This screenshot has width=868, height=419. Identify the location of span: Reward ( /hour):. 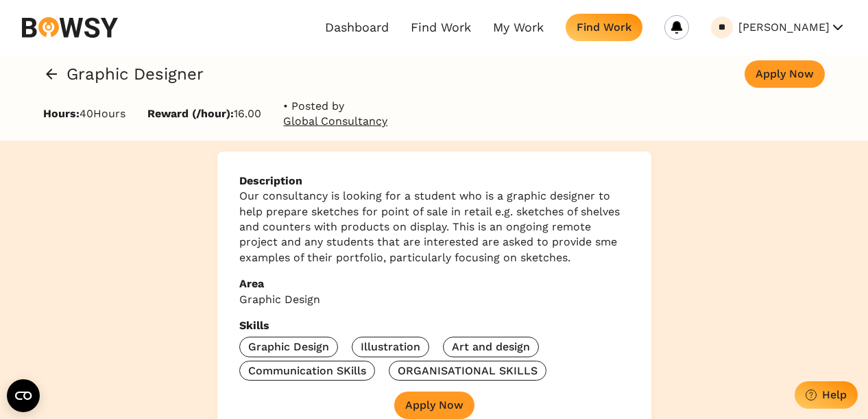
(191, 113).